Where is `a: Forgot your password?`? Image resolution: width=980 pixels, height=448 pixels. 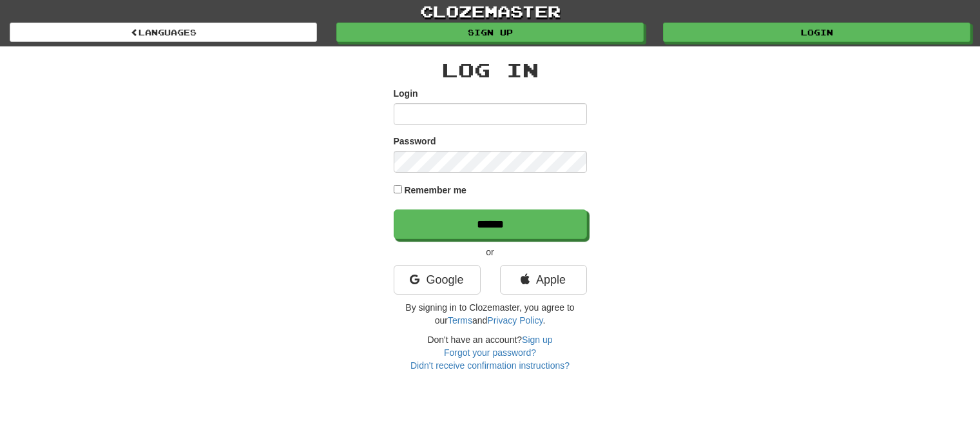 a: Forgot your password? is located at coordinates (490, 353).